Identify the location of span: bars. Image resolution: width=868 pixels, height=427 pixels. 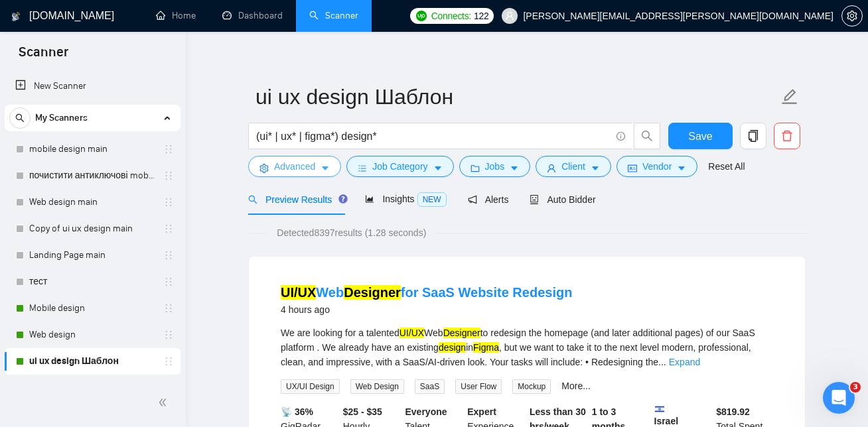
(362, 168).